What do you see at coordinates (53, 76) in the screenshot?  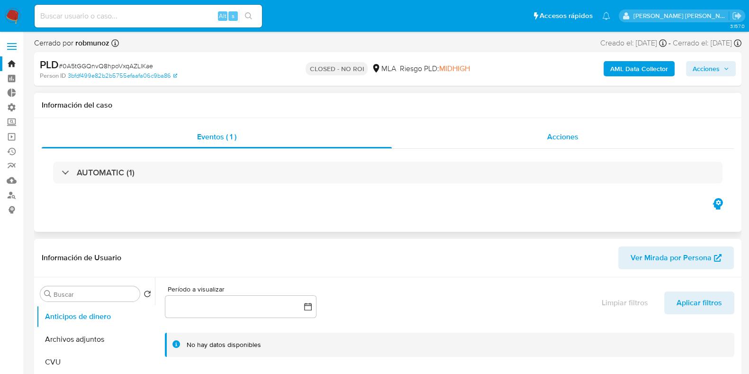 I see `b: Person ID` at bounding box center [53, 76].